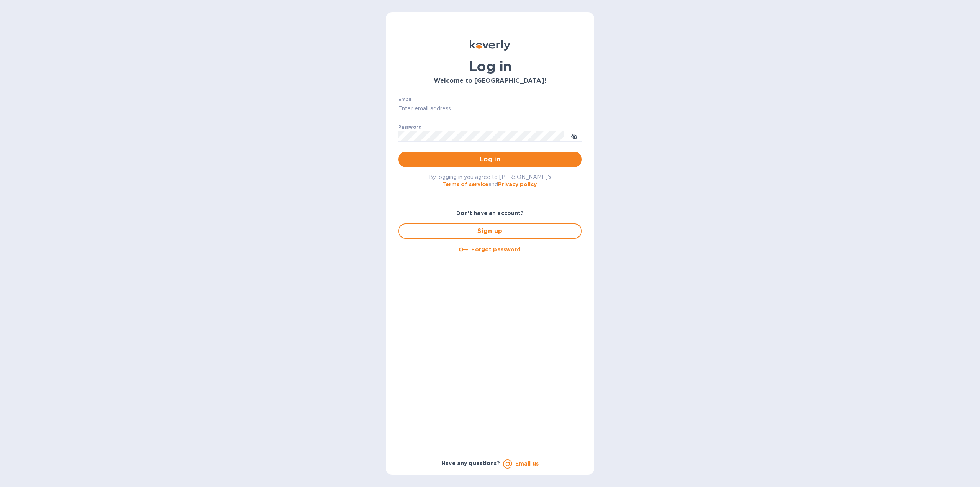 The height and width of the screenshot is (487, 980). What do you see at coordinates (465, 185) in the screenshot?
I see `a: Terms of service` at bounding box center [465, 185].